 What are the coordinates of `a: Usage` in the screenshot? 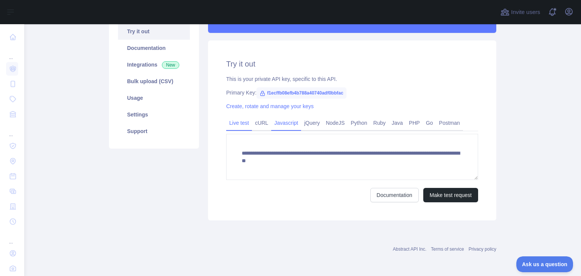 It's located at (154, 98).